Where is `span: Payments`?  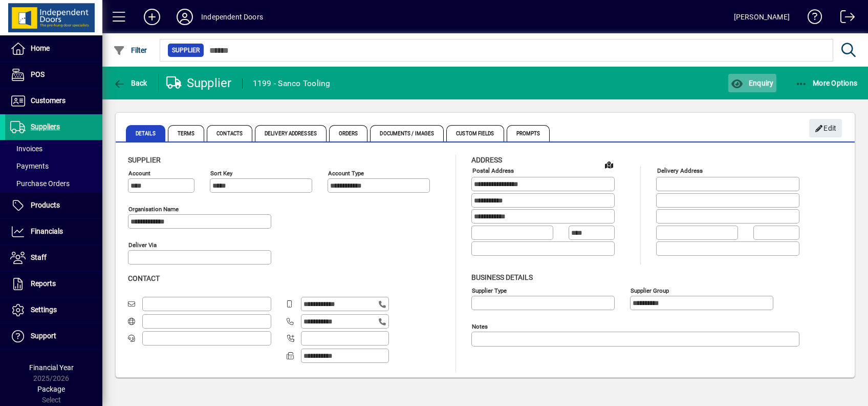
span: Payments is located at coordinates (29, 166).